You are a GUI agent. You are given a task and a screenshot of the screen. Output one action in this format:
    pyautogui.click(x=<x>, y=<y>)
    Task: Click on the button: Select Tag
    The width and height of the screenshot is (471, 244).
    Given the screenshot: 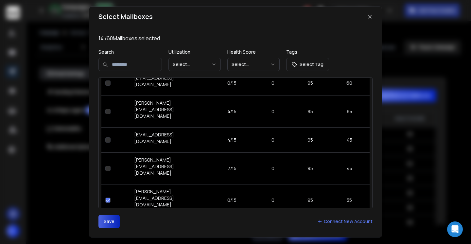 What is the action you would take?
    pyautogui.click(x=307, y=64)
    